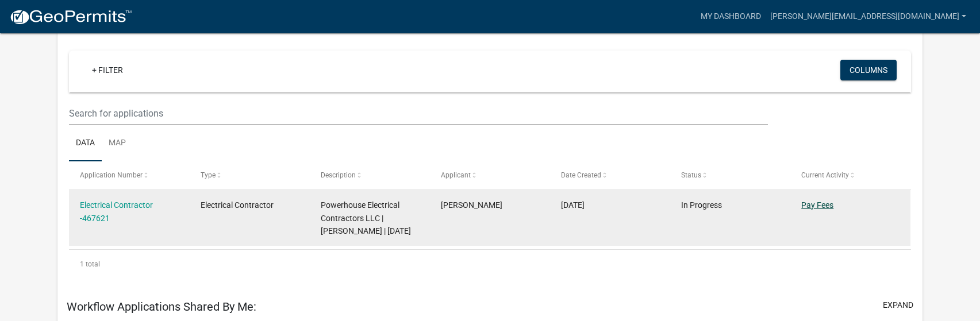 The width and height of the screenshot is (980, 321). I want to click on datatable-header-cell: Application Number, so click(129, 175).